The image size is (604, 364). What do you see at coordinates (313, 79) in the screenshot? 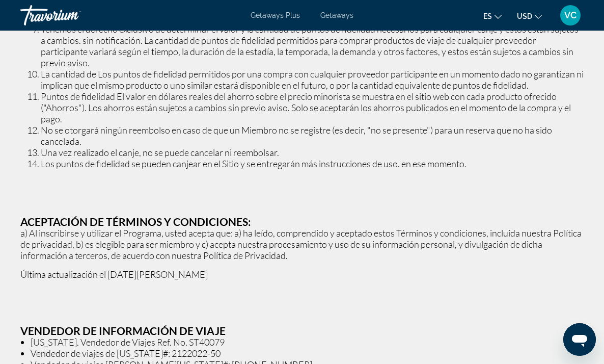
I see `li: La cantidad de Los puntos de fidelidad permitidos por una compra con cualquier proveedor particip...` at bounding box center [313, 79].